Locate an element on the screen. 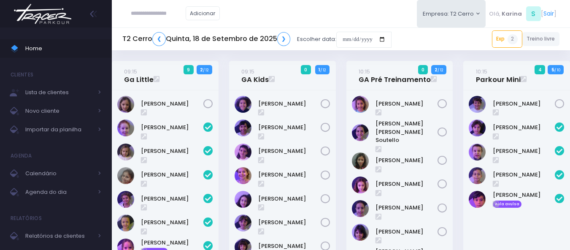 The image size is (570, 250). span: 2 is located at coordinates (513, 39).